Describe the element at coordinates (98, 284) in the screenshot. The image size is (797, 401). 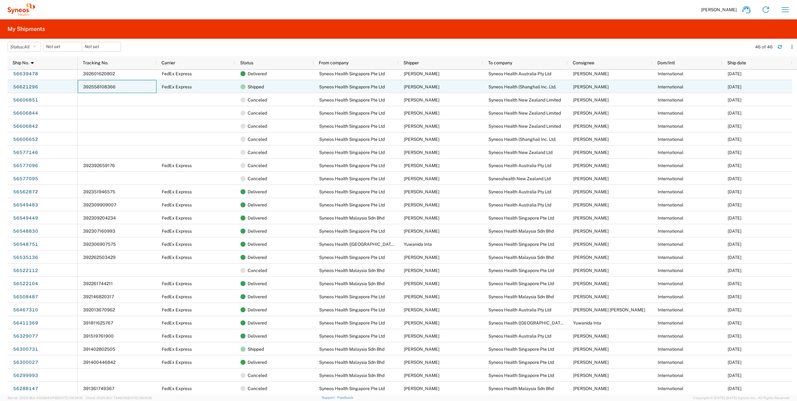
I see `span: 392261744211` at that location.